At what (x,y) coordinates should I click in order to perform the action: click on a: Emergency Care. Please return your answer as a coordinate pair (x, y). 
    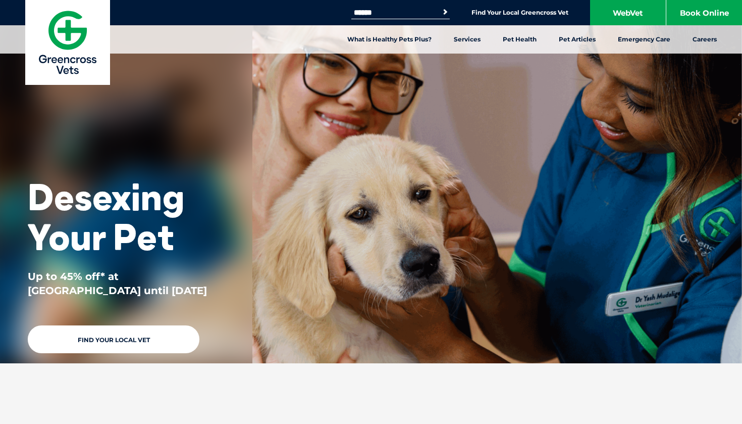
    Looking at the image, I should click on (644, 39).